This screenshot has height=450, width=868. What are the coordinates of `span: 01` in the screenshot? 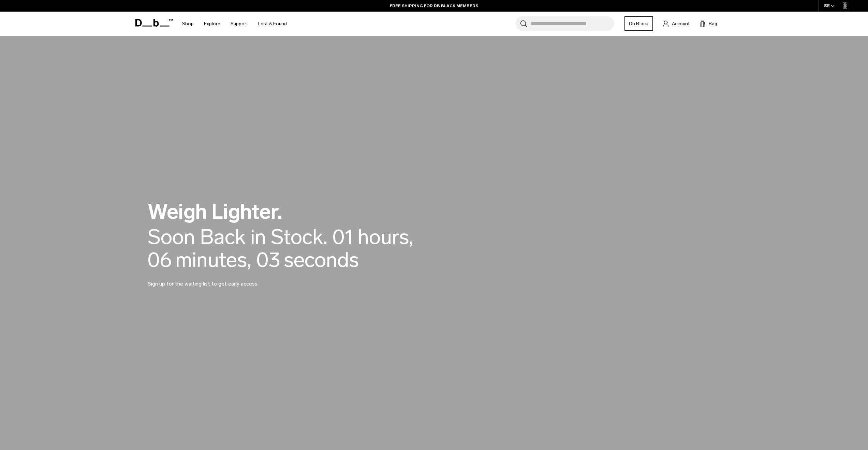 It's located at (344, 237).